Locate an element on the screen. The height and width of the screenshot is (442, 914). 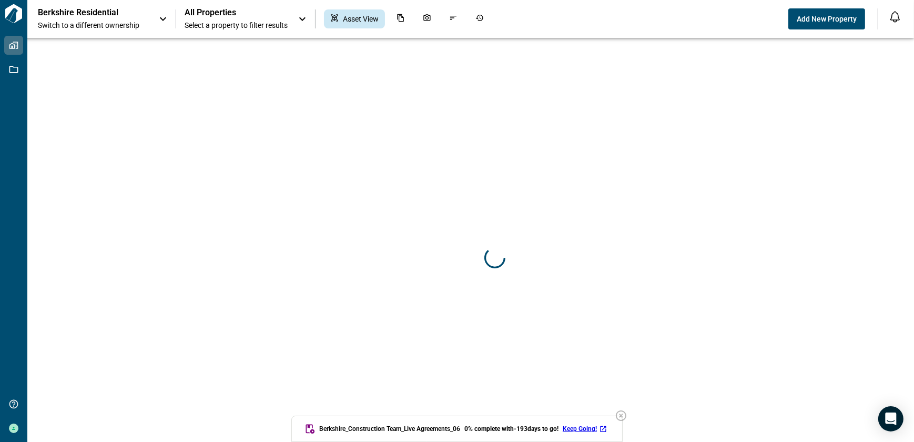
span: All Properties is located at coordinates (236, 13).